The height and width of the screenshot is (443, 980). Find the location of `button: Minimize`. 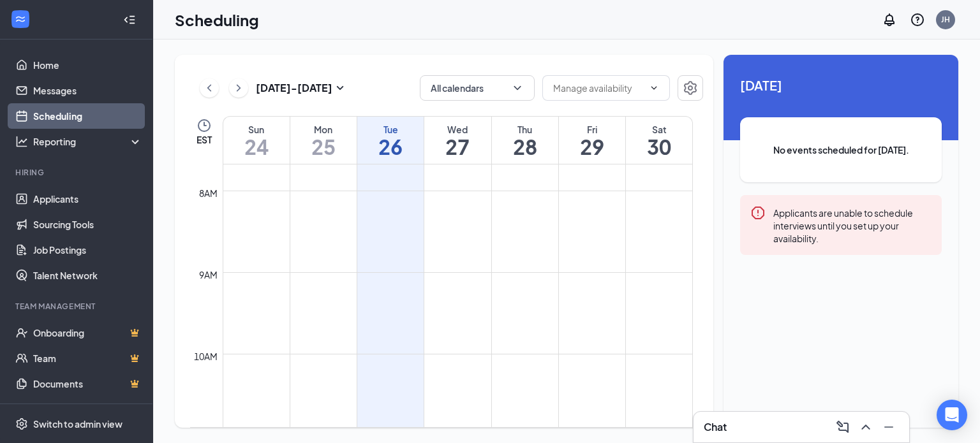

button: Minimize is located at coordinates (889, 427).